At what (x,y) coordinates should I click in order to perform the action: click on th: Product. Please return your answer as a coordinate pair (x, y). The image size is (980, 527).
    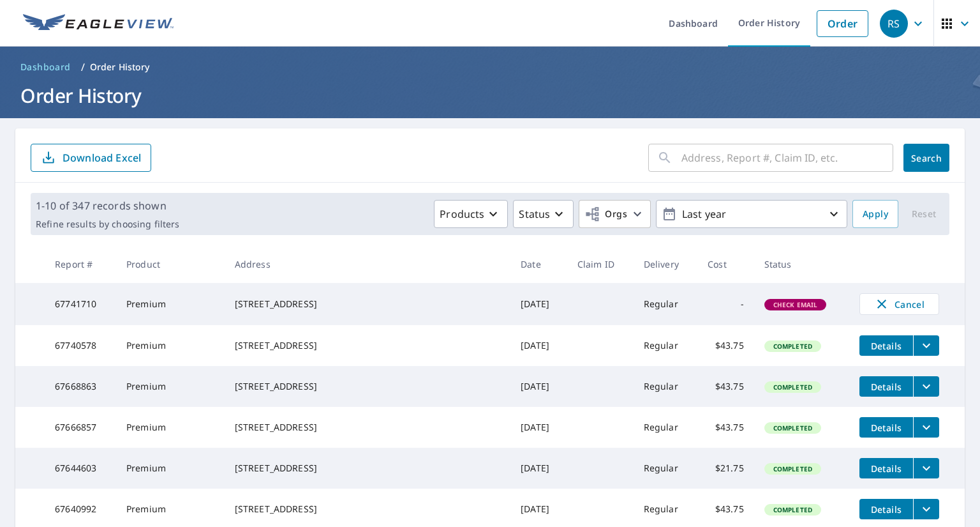
    Looking at the image, I should click on (171, 264).